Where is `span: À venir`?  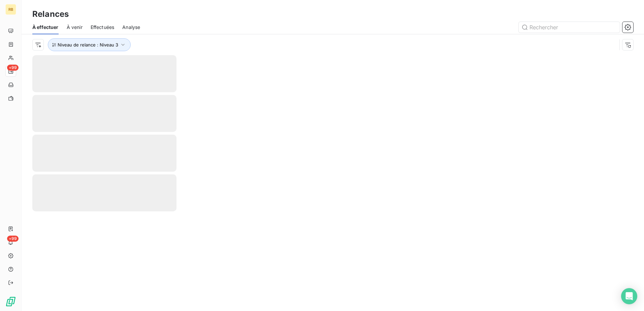 span: À venir is located at coordinates (74, 27).